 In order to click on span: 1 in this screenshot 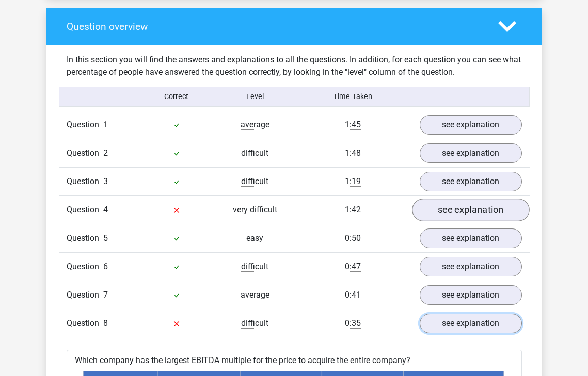, I will do `click(105, 124)`.